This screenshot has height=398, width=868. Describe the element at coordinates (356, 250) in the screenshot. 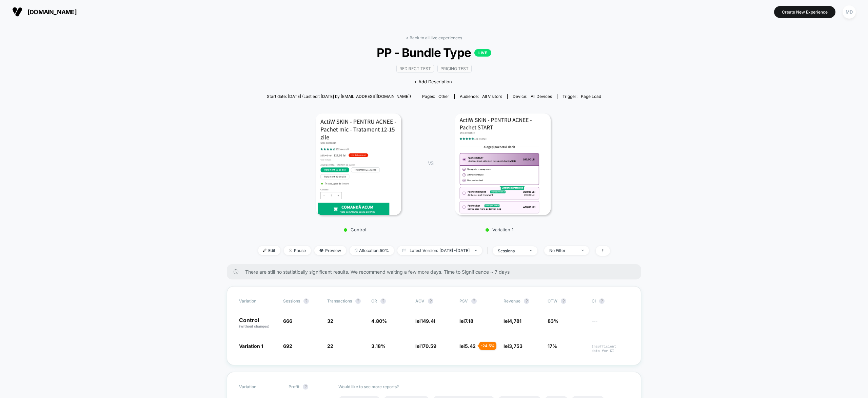

I see `img: rebalance` at that location.